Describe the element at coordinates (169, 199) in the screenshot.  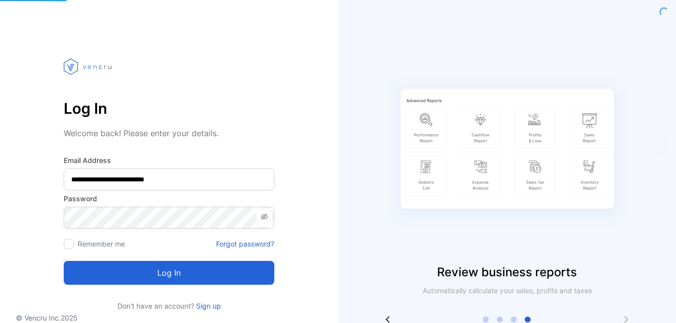
I see `label: Password` at that location.